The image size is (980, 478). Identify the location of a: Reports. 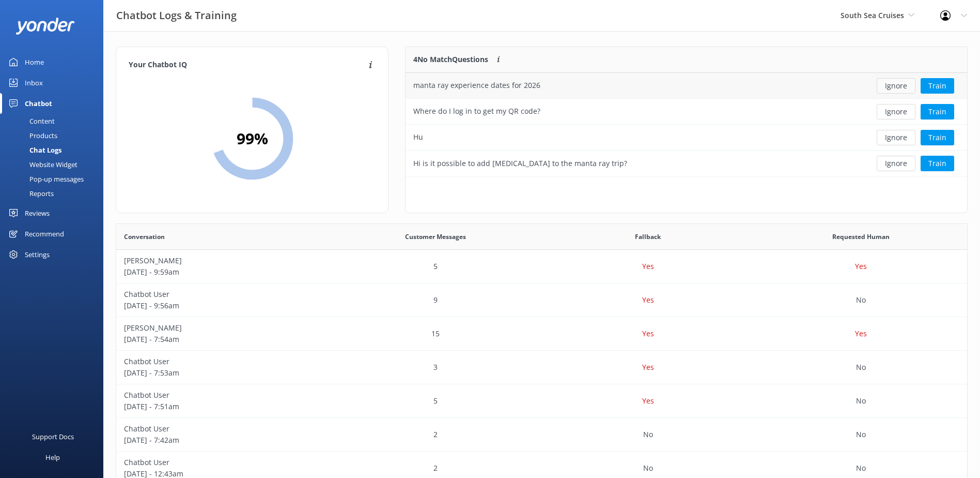
(55, 193).